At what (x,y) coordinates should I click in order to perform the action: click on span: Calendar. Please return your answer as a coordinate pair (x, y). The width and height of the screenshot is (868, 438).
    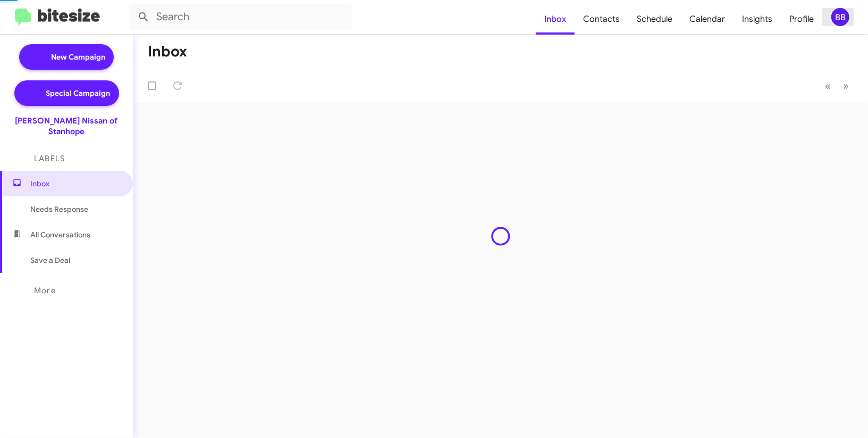
    Looking at the image, I should click on (707, 19).